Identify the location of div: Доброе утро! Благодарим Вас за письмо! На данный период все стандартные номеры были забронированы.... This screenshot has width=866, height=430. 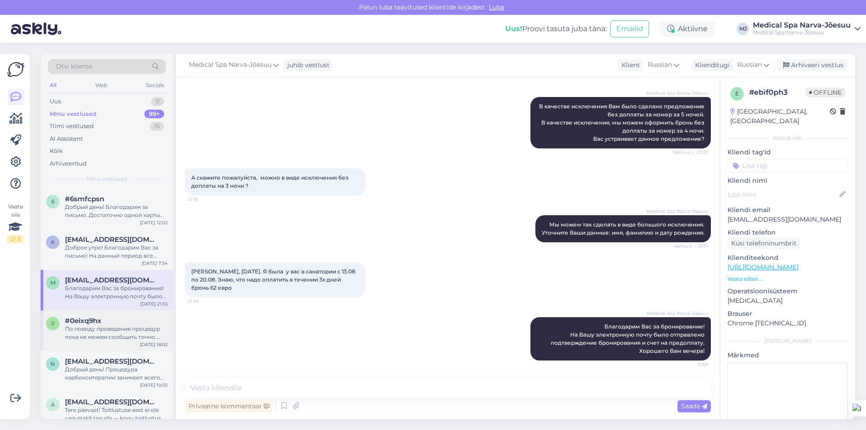
(116, 252).